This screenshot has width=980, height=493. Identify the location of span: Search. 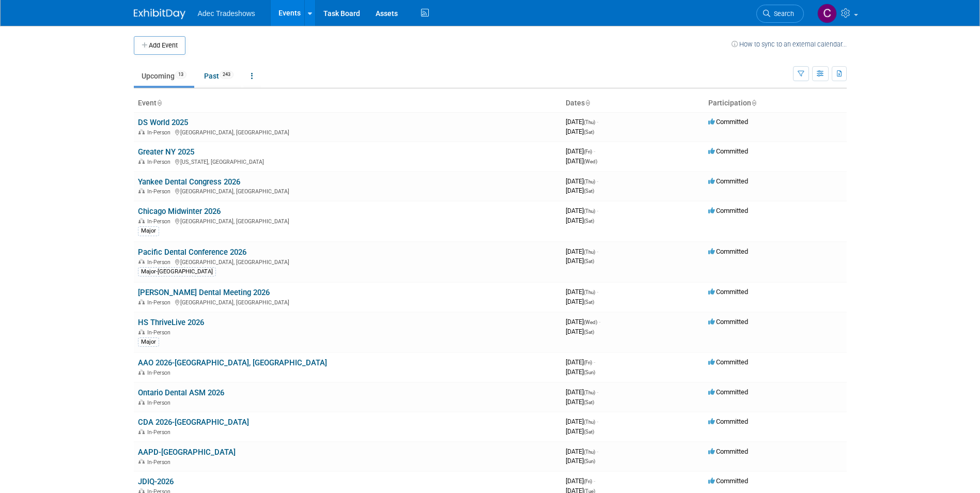
(782, 13).